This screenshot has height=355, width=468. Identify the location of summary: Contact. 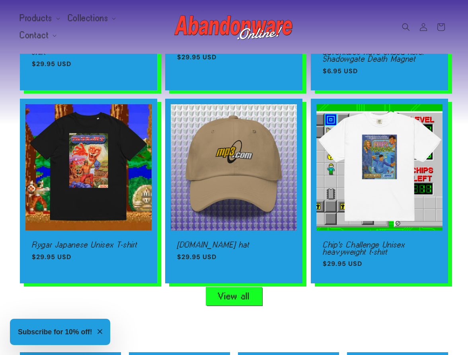
(37, 35).